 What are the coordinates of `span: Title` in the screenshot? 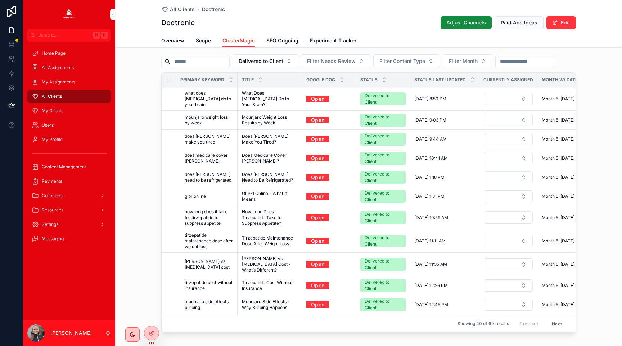 It's located at (248, 80).